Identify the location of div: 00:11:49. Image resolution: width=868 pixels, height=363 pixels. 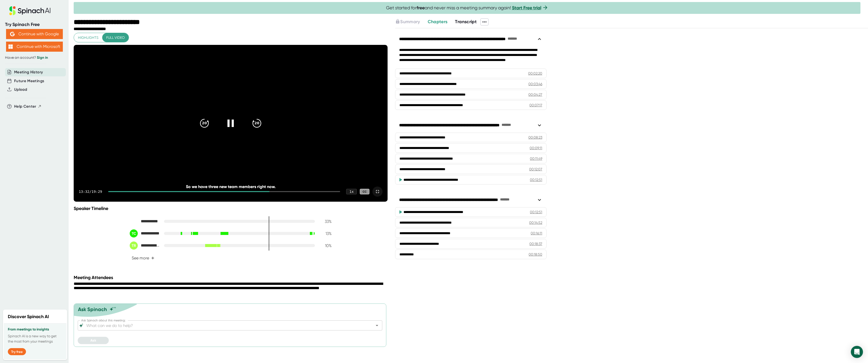
(536, 158).